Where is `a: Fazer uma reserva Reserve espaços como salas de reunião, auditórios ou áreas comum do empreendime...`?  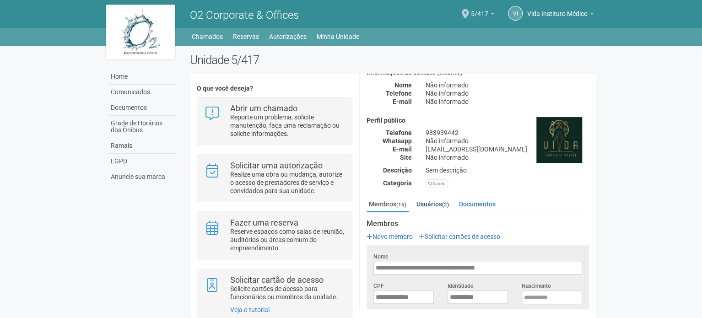 a: Fazer uma reserva Reserve espaços como salas de reunião, auditórios ou áreas comum do empreendime... is located at coordinates (274, 235).